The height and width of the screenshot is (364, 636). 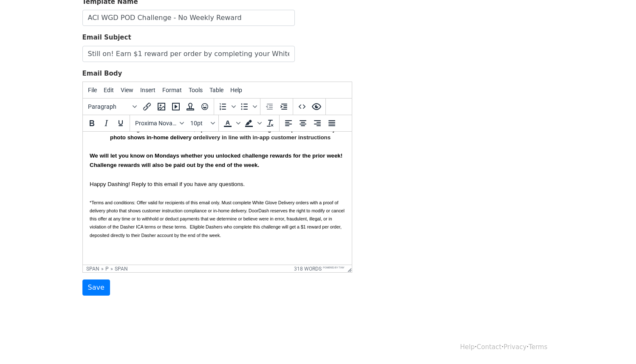 I want to click on span: File, so click(x=92, y=90).